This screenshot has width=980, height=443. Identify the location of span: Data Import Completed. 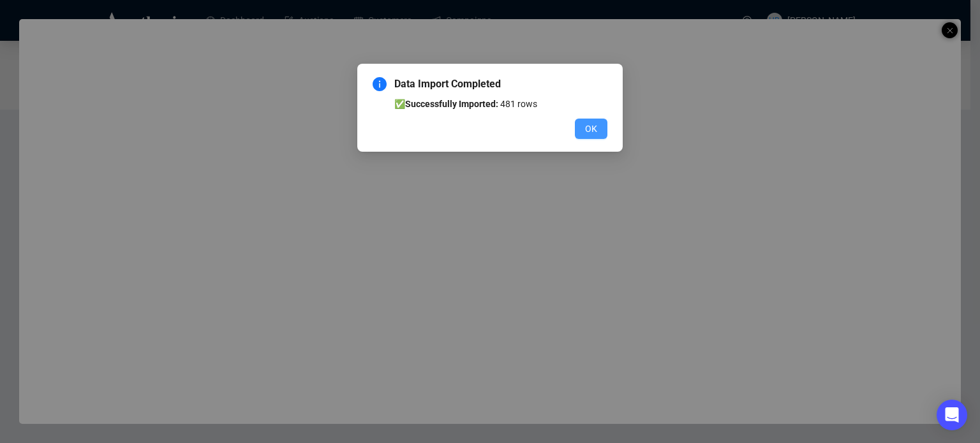
(501, 84).